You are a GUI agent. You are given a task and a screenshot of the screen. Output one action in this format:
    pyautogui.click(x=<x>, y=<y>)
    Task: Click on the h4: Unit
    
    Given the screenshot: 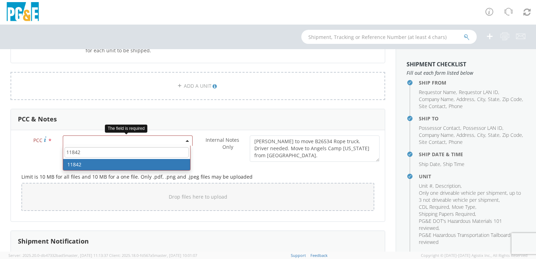 What is the action you would take?
    pyautogui.click(x=472, y=176)
    